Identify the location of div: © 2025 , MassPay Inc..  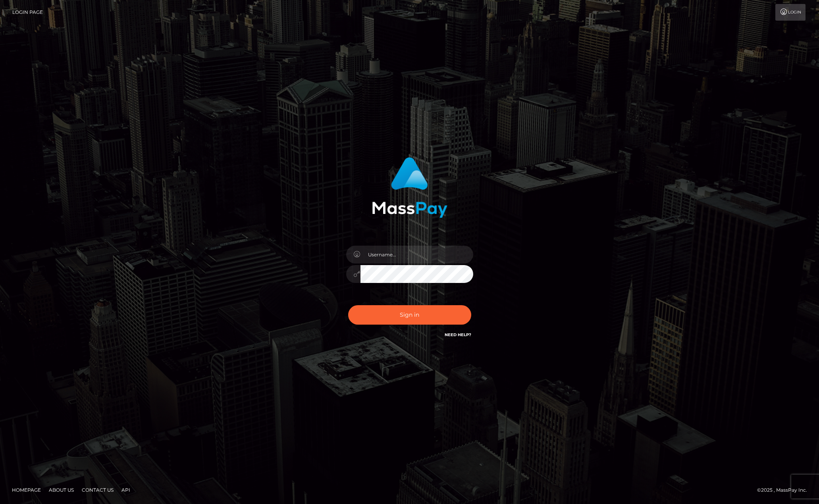
(785, 490).